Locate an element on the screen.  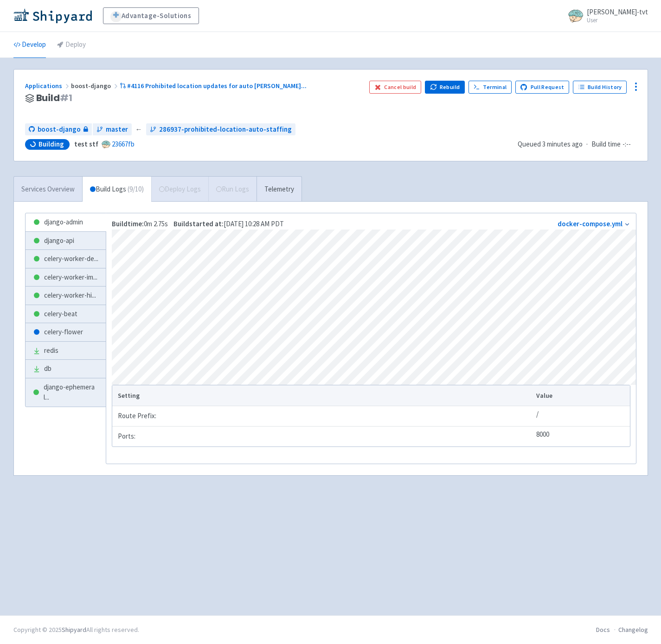
strong: Build time: is located at coordinates (127, 223).